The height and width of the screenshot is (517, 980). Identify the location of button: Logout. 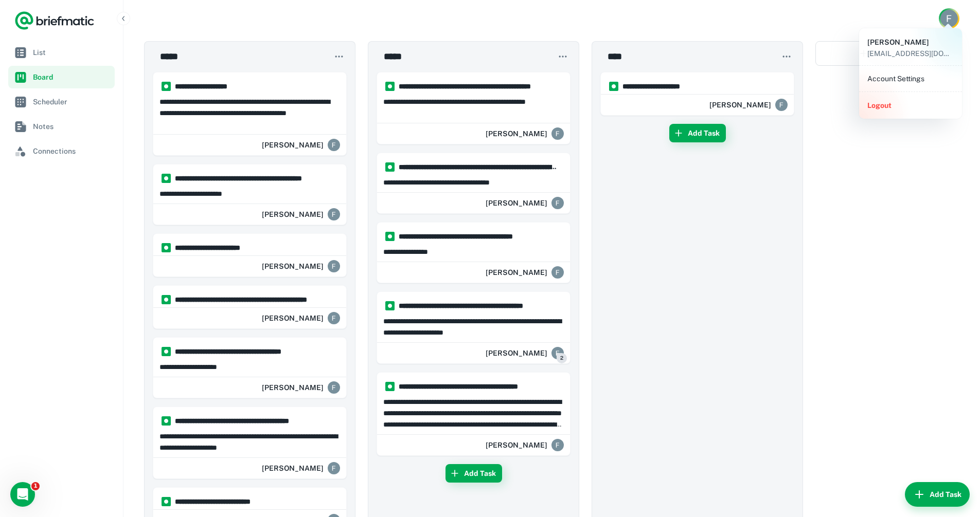
(911, 105).